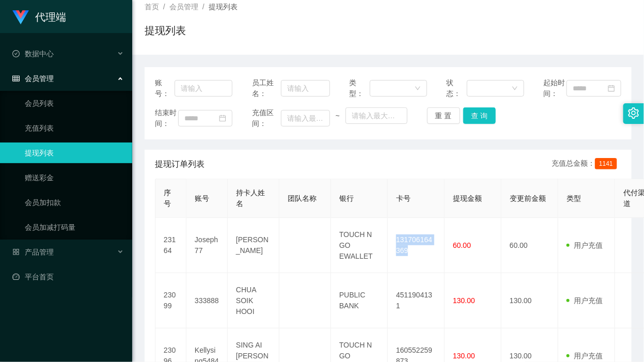  Describe the element at coordinates (250, 198) in the screenshot. I see `span: 持卡人姓名` at that location.